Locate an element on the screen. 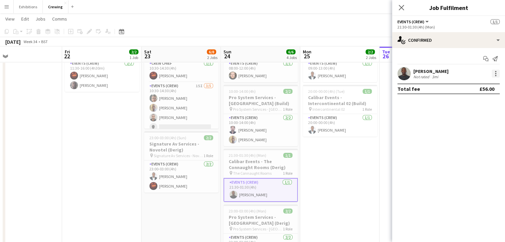 The width and height of the screenshot is (505, 242). span: 6/8 is located at coordinates (211, 52).